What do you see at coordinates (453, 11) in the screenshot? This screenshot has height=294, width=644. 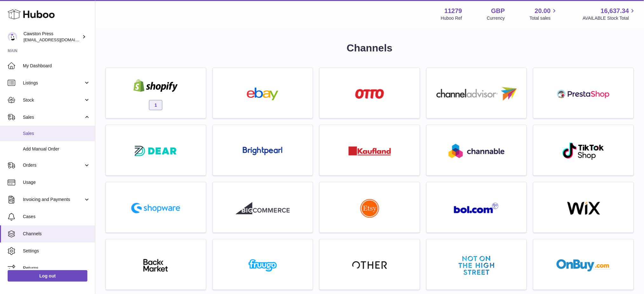 I see `strong: 11279` at bounding box center [453, 11].